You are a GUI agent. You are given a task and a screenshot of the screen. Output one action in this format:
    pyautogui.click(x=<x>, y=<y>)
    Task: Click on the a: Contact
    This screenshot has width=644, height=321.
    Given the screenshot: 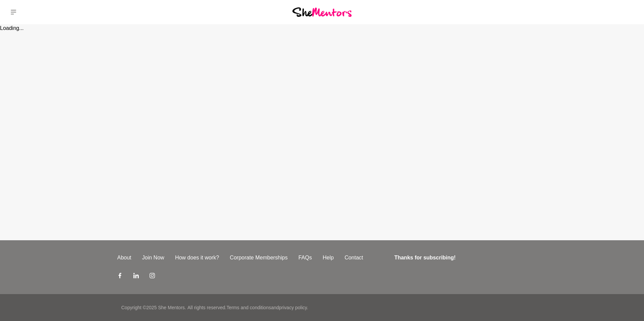 What is the action you would take?
    pyautogui.click(x=353, y=258)
    